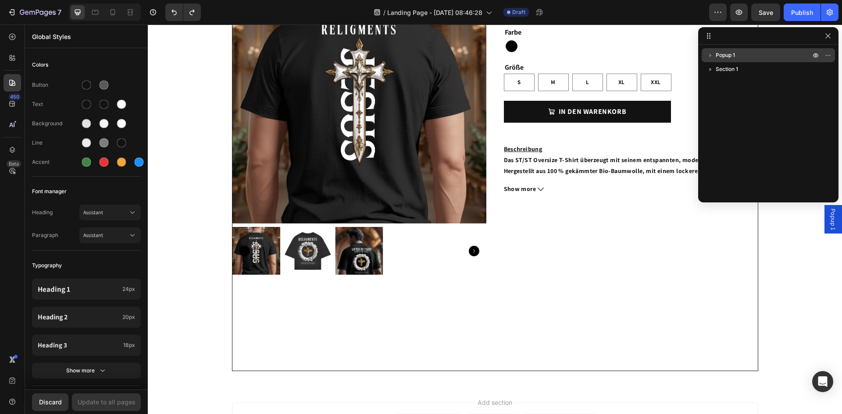 The width and height of the screenshot is (842, 414). Describe the element at coordinates (14, 164) in the screenshot. I see `div: Beta` at that location.